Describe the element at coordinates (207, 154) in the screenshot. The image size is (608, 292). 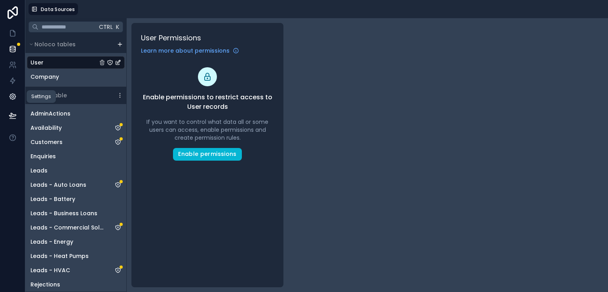
I see `button: Enable permissions` at that location.